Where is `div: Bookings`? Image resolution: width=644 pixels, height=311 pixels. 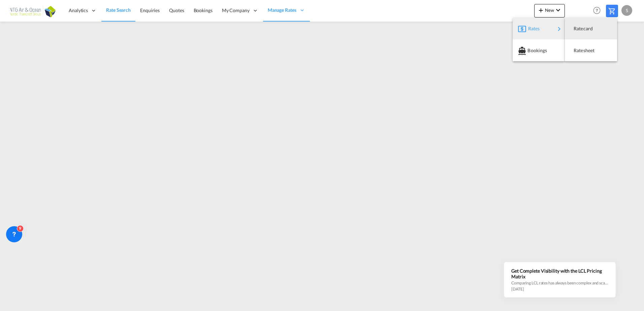
div: Bookings is located at coordinates (539, 50).